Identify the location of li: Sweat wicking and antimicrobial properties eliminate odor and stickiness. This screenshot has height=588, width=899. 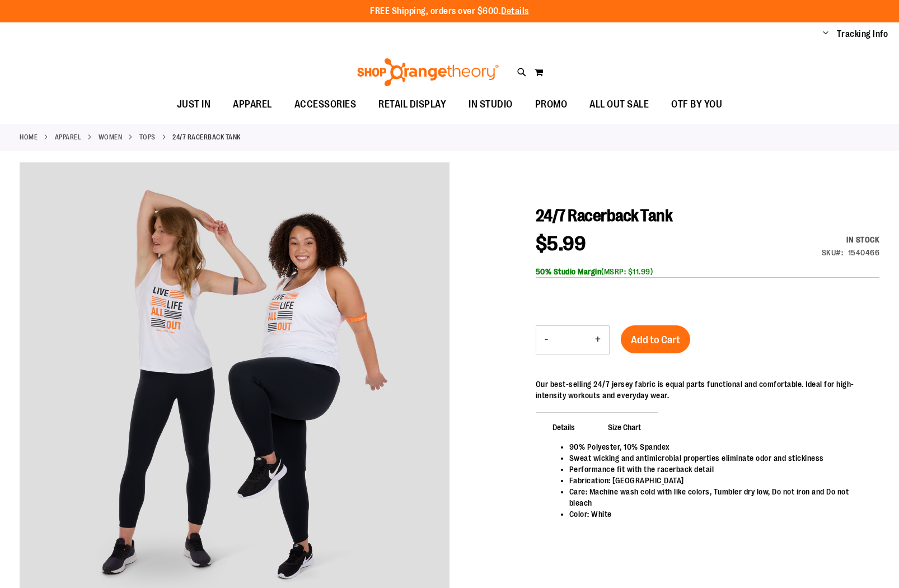
(718, 458).